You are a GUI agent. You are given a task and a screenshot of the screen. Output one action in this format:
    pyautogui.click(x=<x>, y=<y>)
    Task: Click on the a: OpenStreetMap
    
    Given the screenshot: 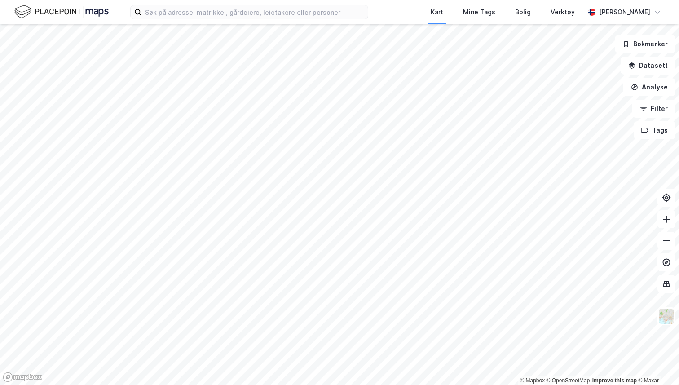 What is the action you would take?
    pyautogui.click(x=568, y=381)
    